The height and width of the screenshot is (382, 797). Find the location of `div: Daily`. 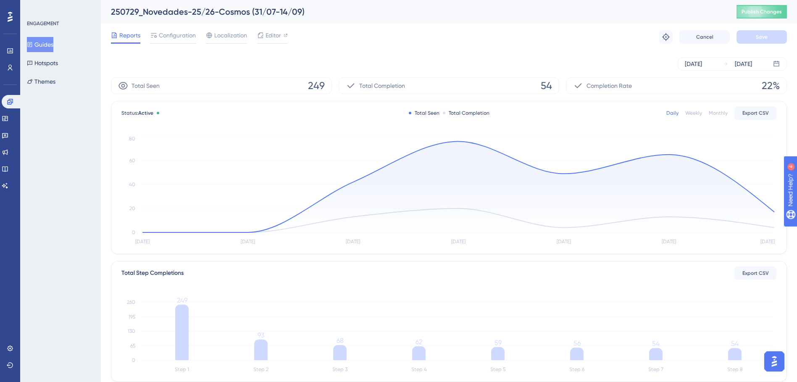

div: Daily is located at coordinates (672, 113).